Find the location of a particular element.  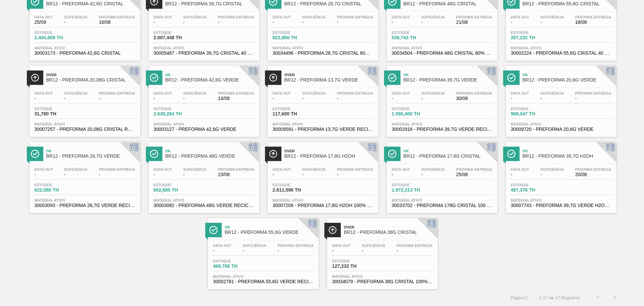

span: 20/08 is located at coordinates (593, 174).